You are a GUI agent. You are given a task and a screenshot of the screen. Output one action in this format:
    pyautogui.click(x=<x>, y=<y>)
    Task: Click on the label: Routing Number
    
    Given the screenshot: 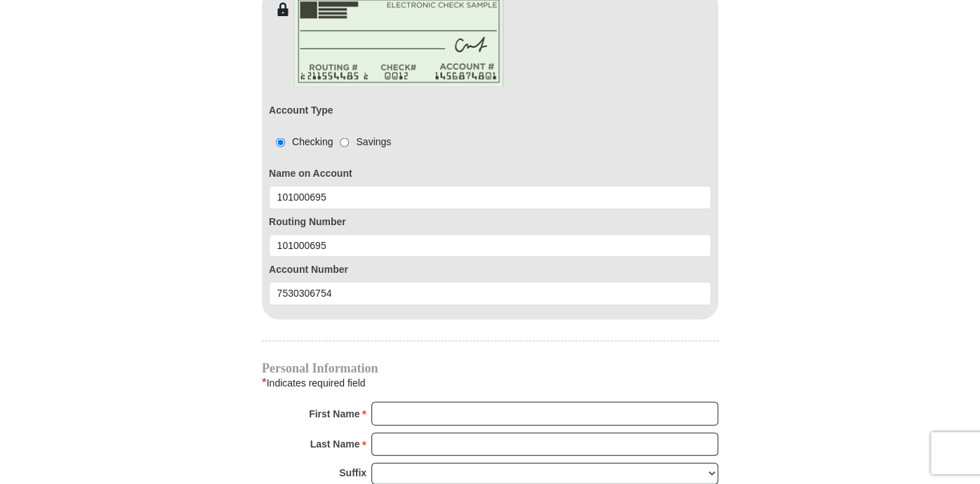 What is the action you would take?
    pyautogui.click(x=490, y=221)
    